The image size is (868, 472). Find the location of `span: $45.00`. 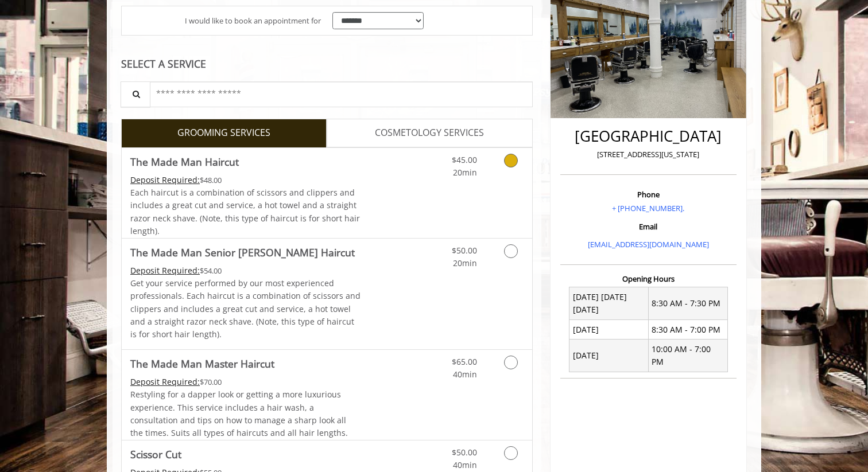

span: $45.00 is located at coordinates (464, 160).